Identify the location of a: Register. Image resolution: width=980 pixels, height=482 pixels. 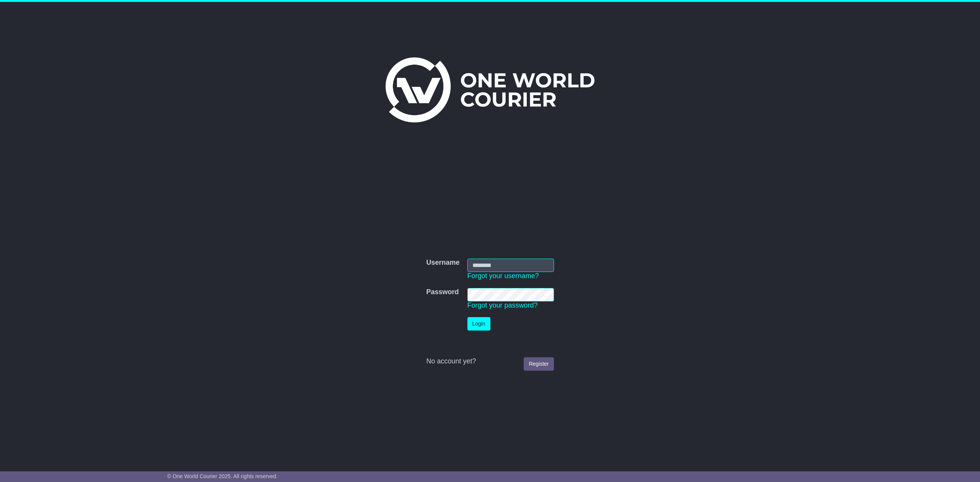
(538, 364).